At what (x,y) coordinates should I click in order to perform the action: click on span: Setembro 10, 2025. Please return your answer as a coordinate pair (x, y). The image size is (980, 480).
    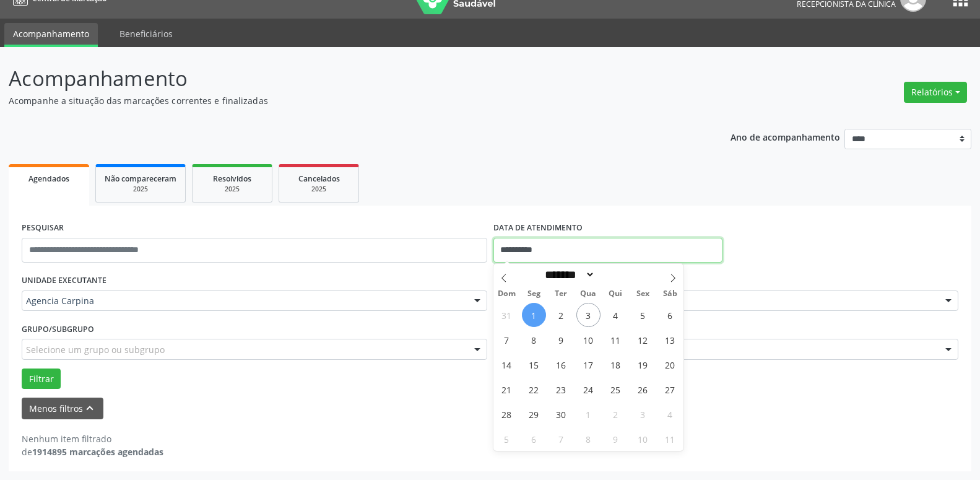
    Looking at the image, I should click on (588, 340).